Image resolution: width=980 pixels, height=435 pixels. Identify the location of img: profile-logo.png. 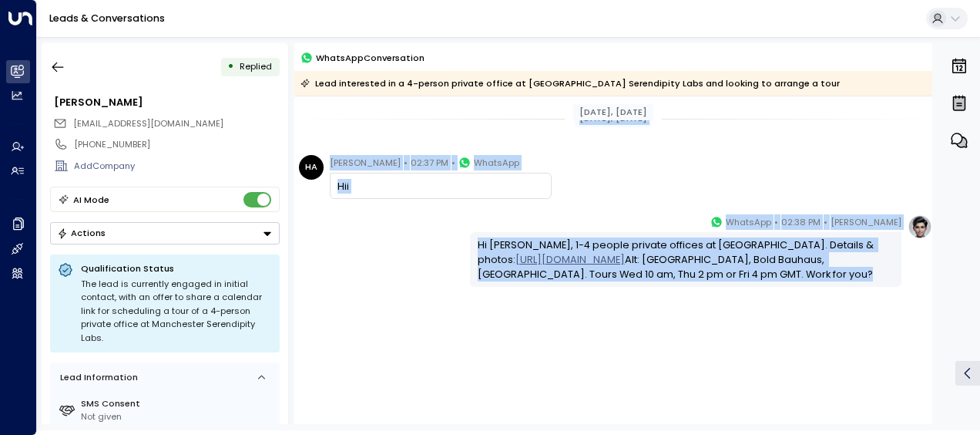
(920, 227).